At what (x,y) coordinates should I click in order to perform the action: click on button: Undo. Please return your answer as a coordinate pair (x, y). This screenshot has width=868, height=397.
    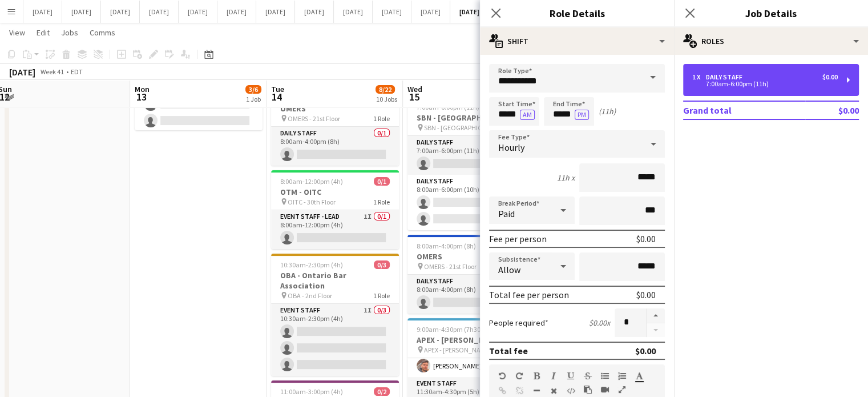
    Looking at the image, I should click on (502, 376).